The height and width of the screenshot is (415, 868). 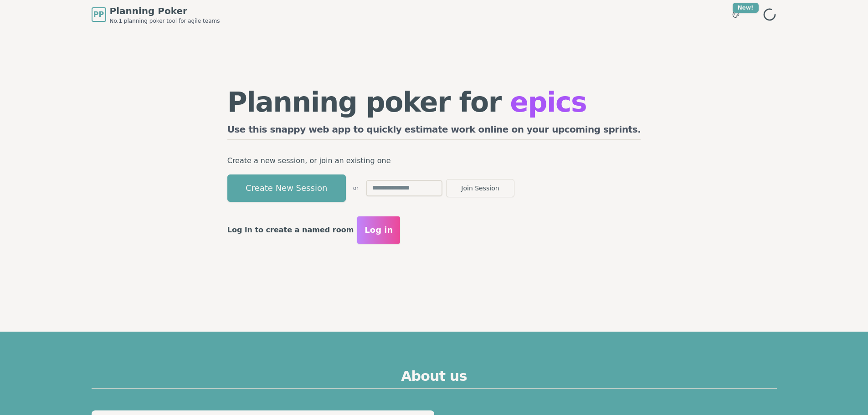 I want to click on span: PP, so click(x=99, y=15).